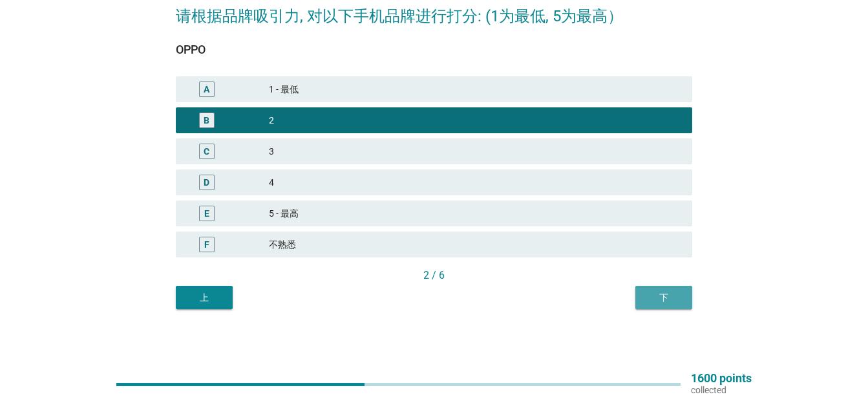 The height and width of the screenshot is (401, 868). Describe the element at coordinates (206, 151) in the screenshot. I see `div: C` at that location.